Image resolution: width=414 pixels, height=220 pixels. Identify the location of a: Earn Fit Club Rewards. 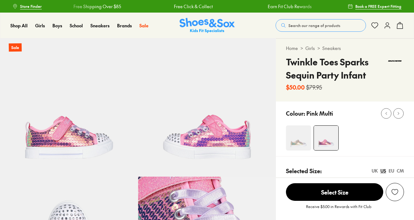
(290, 6).